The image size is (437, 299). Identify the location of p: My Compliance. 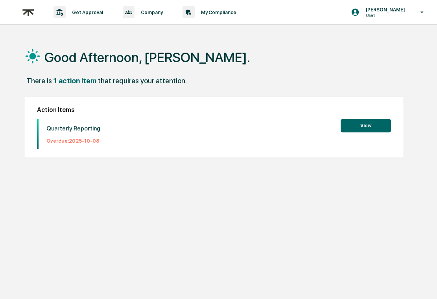
(217, 12).